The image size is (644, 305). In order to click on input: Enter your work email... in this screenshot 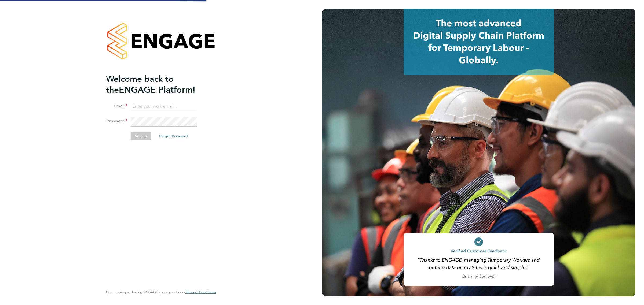, I will do `click(164, 107)`.